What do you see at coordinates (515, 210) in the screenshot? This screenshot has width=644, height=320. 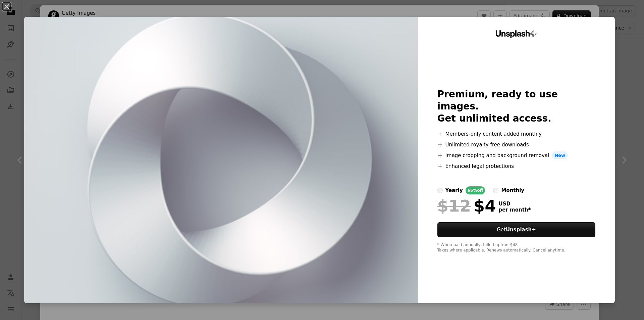 I see `span: per month *` at bounding box center [515, 210].